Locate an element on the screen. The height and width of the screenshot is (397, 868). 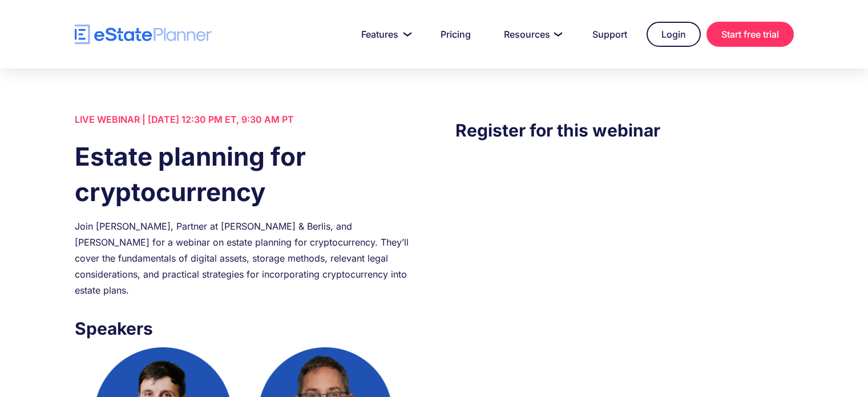
a: Start free trial is located at coordinates (749, 34).